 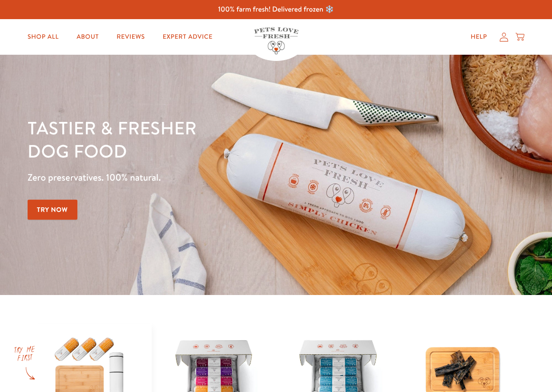 What do you see at coordinates (130, 37) in the screenshot?
I see `a: Reviews` at bounding box center [130, 37].